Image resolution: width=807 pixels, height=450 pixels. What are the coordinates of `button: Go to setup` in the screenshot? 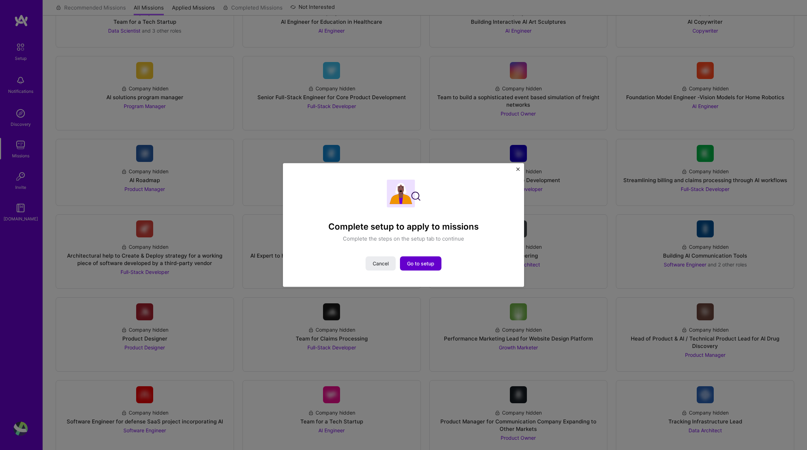 It's located at (420, 263).